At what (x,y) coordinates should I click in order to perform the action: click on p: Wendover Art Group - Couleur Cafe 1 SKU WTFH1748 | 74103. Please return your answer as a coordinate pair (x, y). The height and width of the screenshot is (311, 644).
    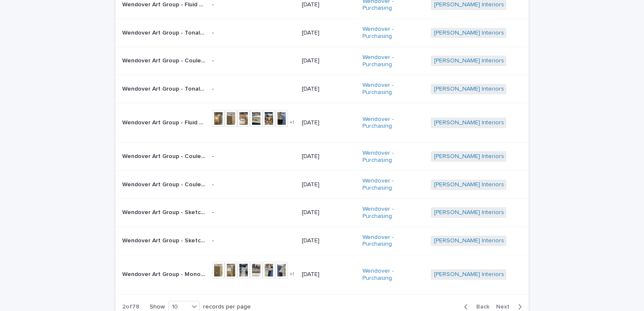
    Looking at the image, I should click on (164, 60).